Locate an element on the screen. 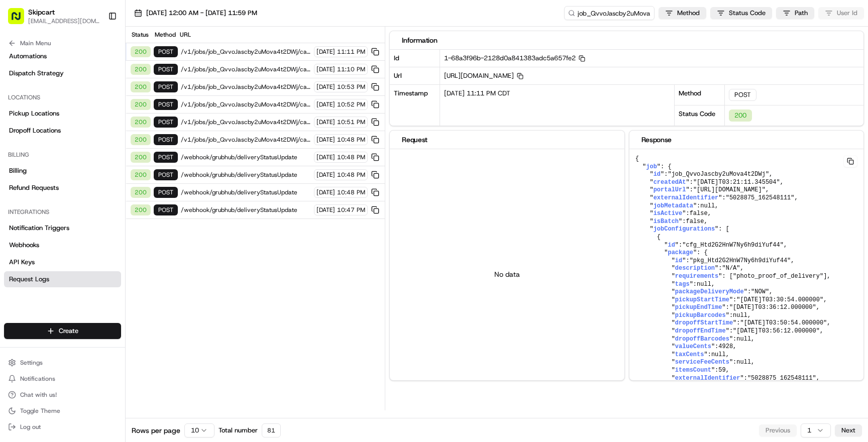  span: 10:53 PM is located at coordinates (351, 87).